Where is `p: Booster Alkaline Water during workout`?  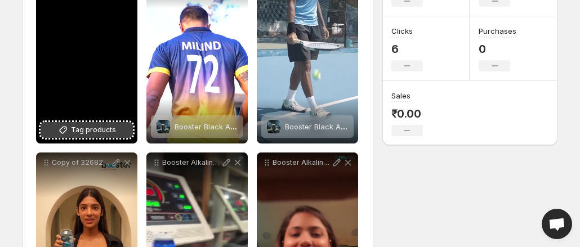 p: Booster Alkaline Water during workout is located at coordinates (191, 163).